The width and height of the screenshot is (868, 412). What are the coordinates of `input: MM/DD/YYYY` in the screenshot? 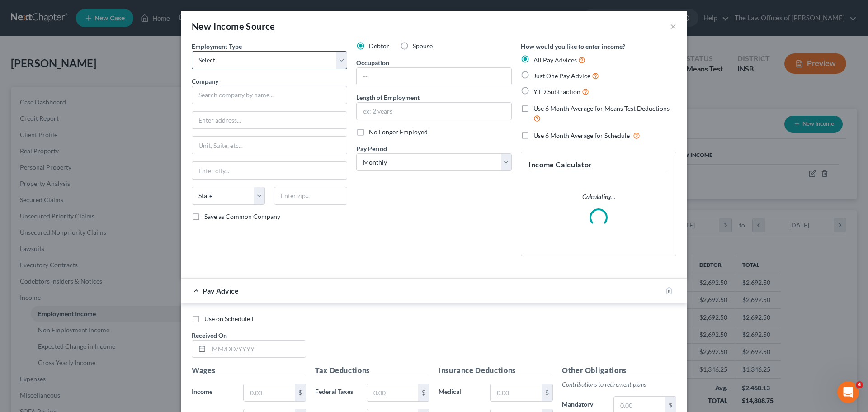 It's located at (257, 349).